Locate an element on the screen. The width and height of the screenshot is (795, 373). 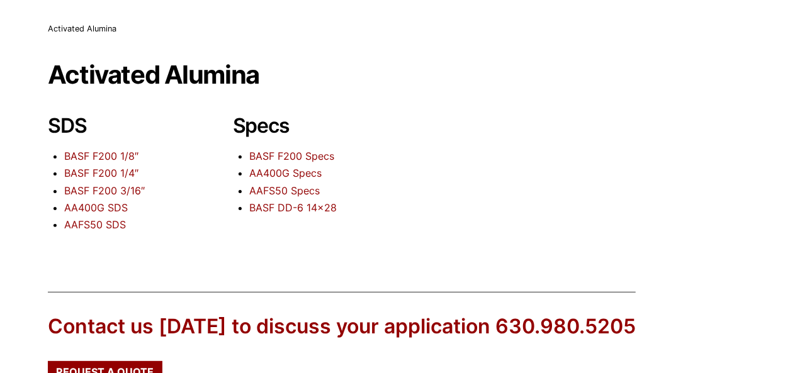
a: BASF DD-6 14×28 is located at coordinates (293, 208).